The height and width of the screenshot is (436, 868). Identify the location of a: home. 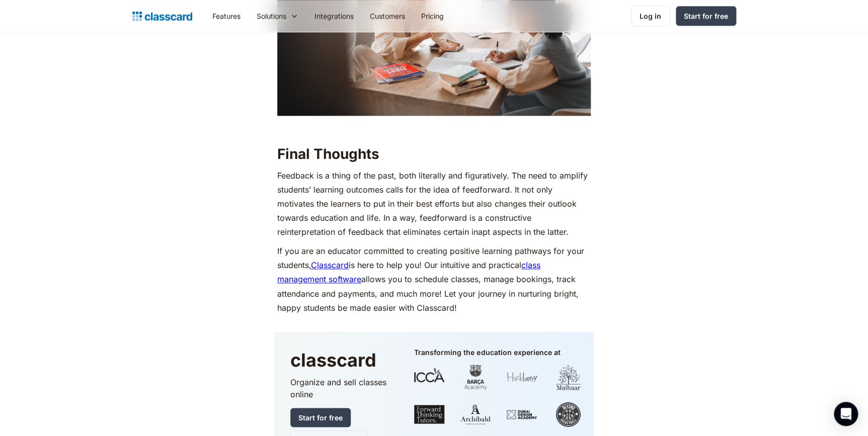
(162, 16).